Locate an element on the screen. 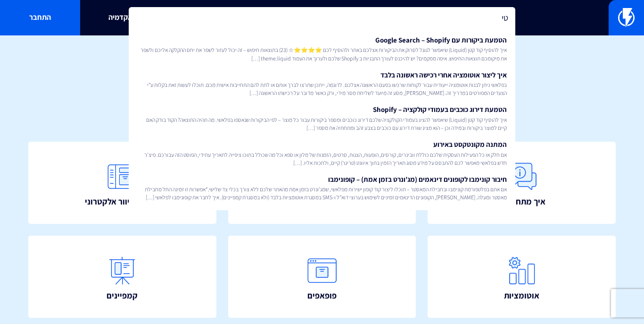 This screenshot has height=324, width=644. a: פופאפים is located at coordinates (322, 277).